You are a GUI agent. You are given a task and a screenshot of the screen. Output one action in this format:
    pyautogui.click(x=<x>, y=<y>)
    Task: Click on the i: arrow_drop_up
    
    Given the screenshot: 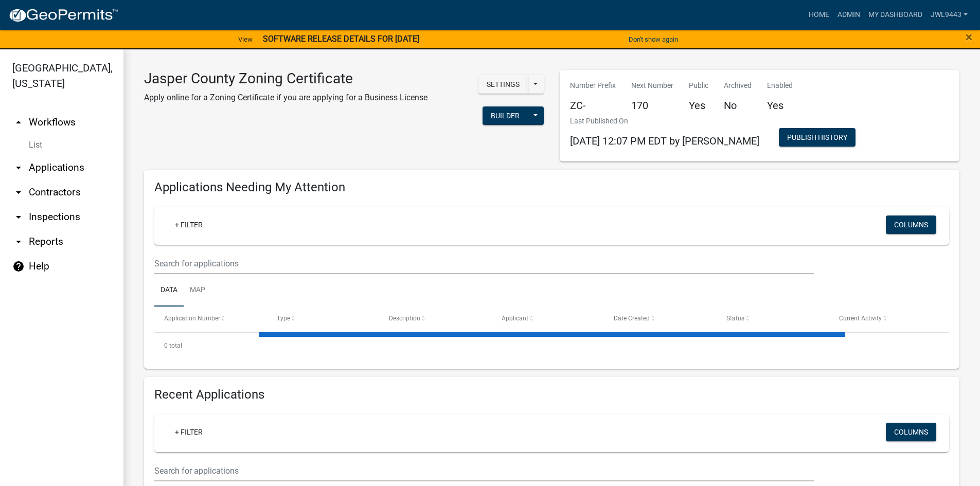 What is the action you would take?
    pyautogui.click(x=18, y=123)
    